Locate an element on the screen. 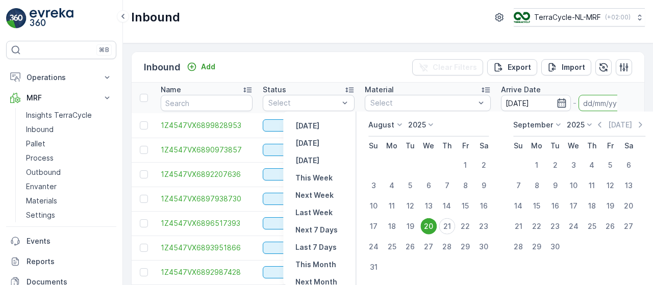 The height and width of the screenshot is (285, 653). div: 28 is located at coordinates (447, 247).